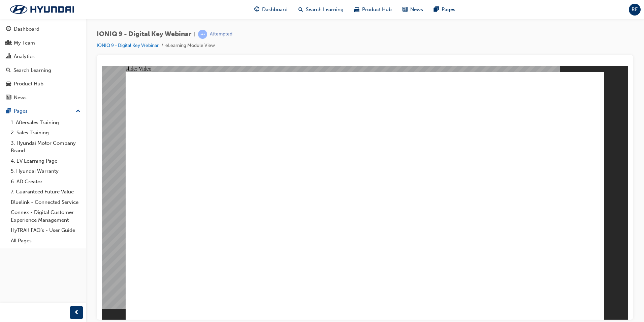  Describe the element at coordinates (445, 10) in the screenshot. I see `a: pages-iconPages` at that location.